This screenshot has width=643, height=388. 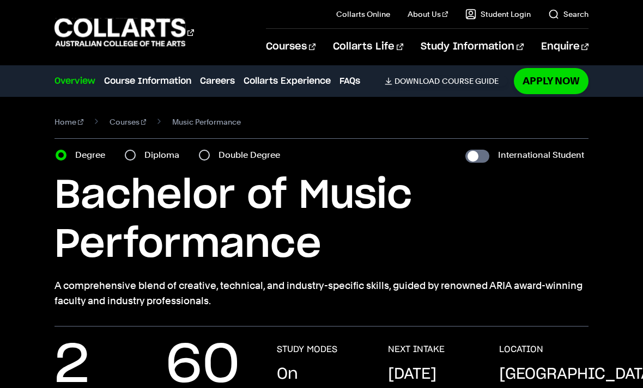 What do you see at coordinates (521, 350) in the screenshot?
I see `h3: LOCATION` at bounding box center [521, 350].